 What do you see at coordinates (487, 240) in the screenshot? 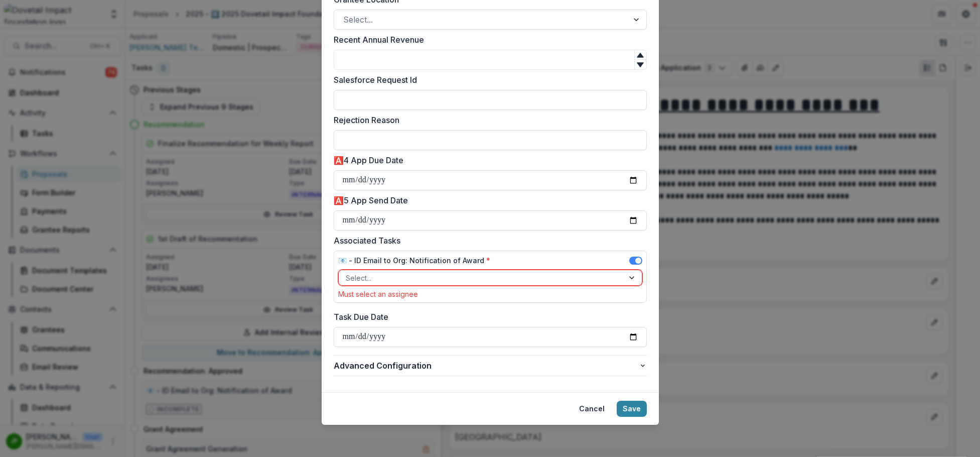
I see `label: Associated Tasks` at bounding box center [487, 240].